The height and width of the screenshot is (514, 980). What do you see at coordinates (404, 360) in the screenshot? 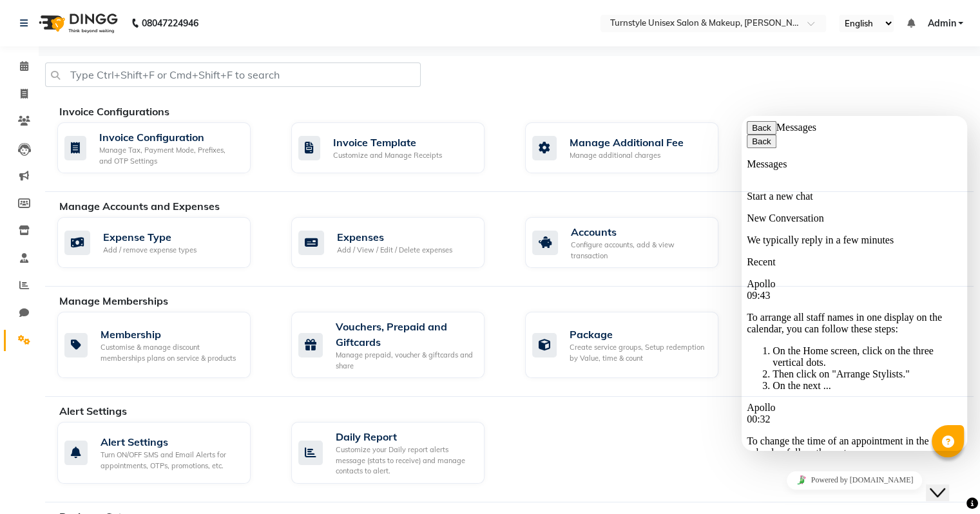
I see `div: Manage prepaid, voucher & giftcards and share` at bounding box center [404, 360].